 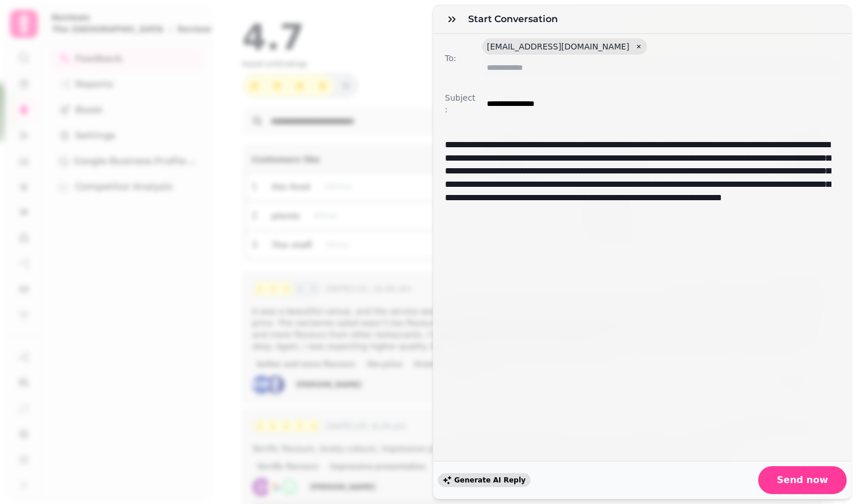 I want to click on button: Generate AI Reply, so click(x=483, y=480).